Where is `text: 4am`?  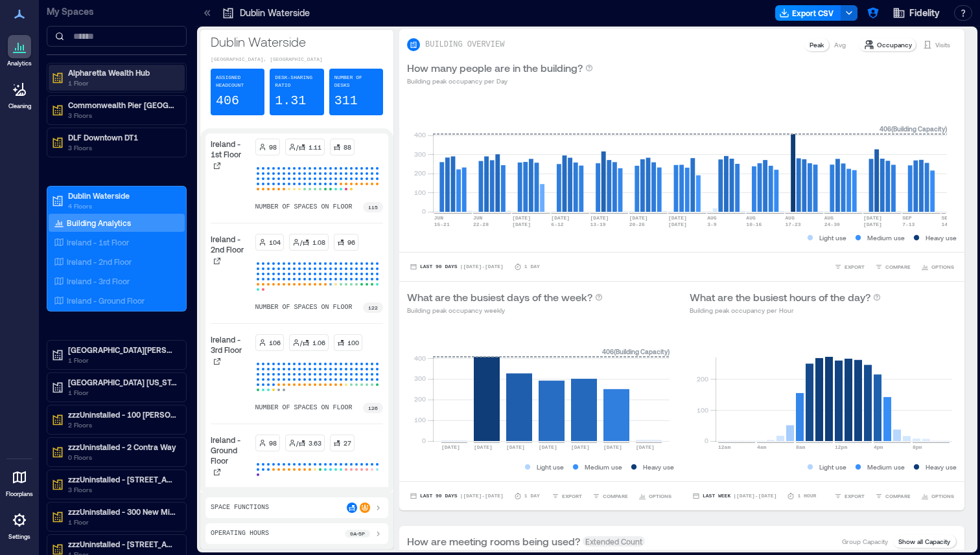 text: 4am is located at coordinates (762, 447).